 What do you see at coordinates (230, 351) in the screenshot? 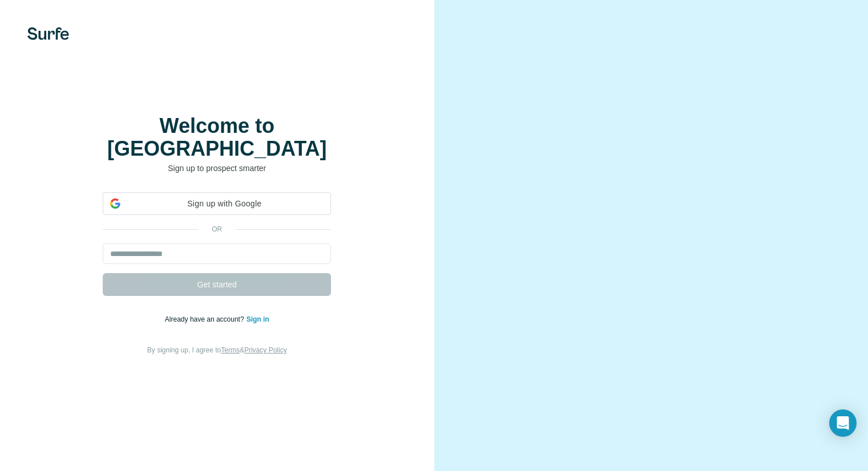
I see `a: Terms` at bounding box center [230, 351].